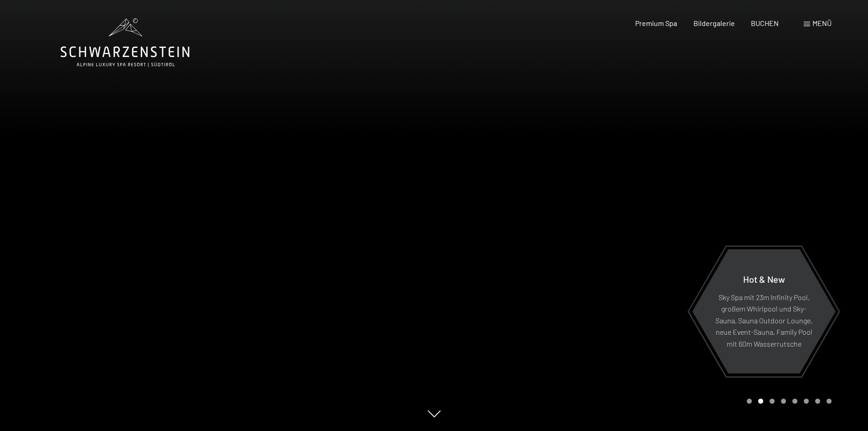 The image size is (868, 431). Describe the element at coordinates (714, 23) in the screenshot. I see `span: Bildergalerie` at that location.